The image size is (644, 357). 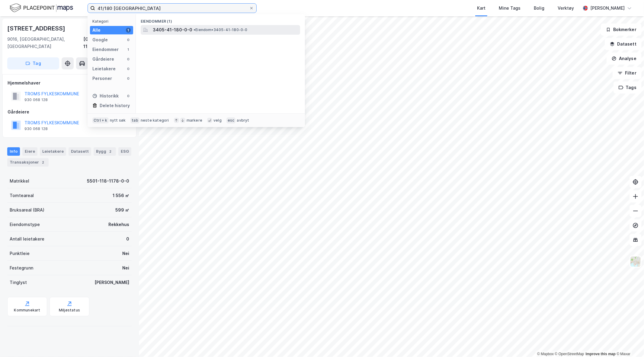 What do you see at coordinates (30, 151) in the screenshot?
I see `div: Eiere` at bounding box center [30, 151].